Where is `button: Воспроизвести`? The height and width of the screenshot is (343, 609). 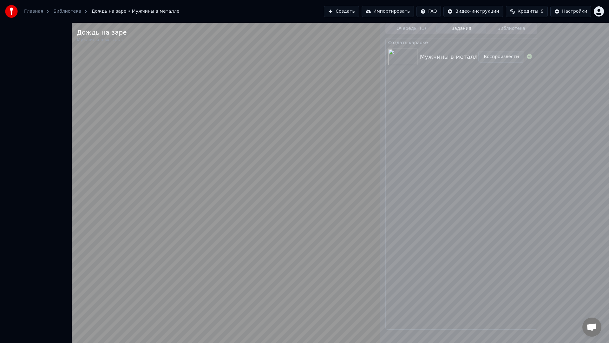 button: Воспроизвести is located at coordinates (501, 57).